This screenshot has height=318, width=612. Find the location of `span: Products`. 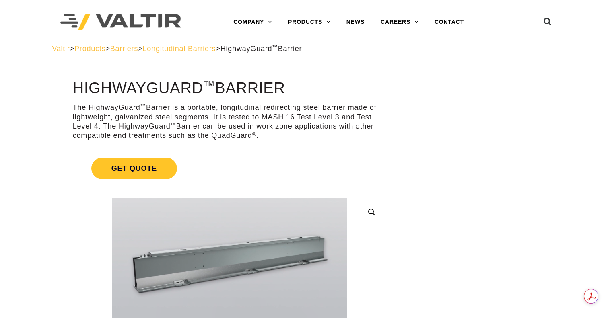

span: Products is located at coordinates (90, 49).